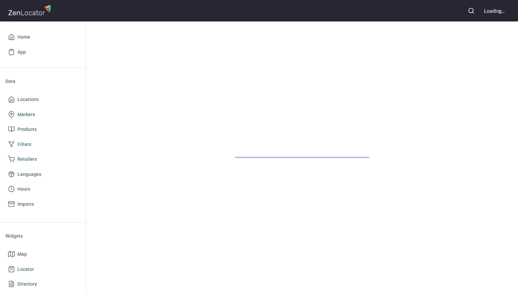  I want to click on li: Data, so click(43, 81).